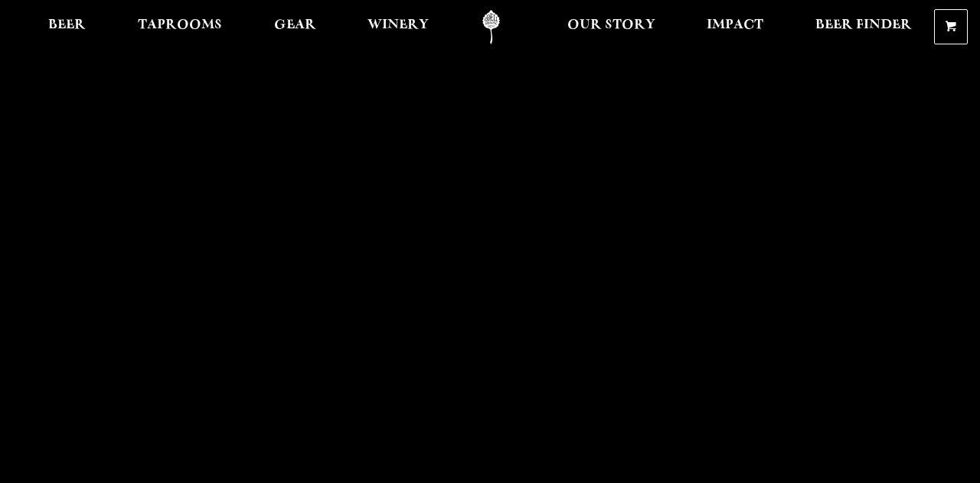  Describe the element at coordinates (180, 27) in the screenshot. I see `a: Taprooms` at that location.